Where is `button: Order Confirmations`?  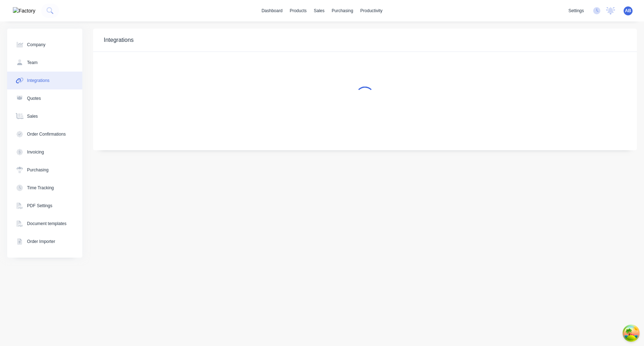
button: Order Confirmations is located at coordinates (45, 134).